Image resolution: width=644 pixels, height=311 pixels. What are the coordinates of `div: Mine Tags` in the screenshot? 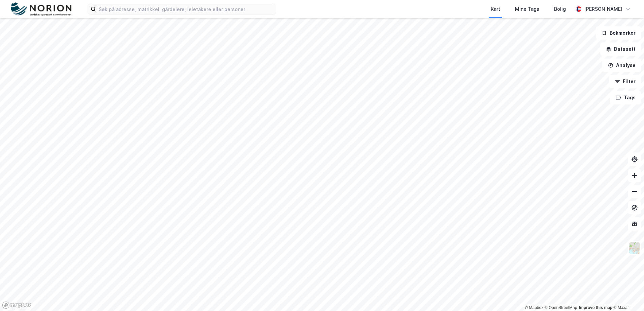 It's located at (527, 9).